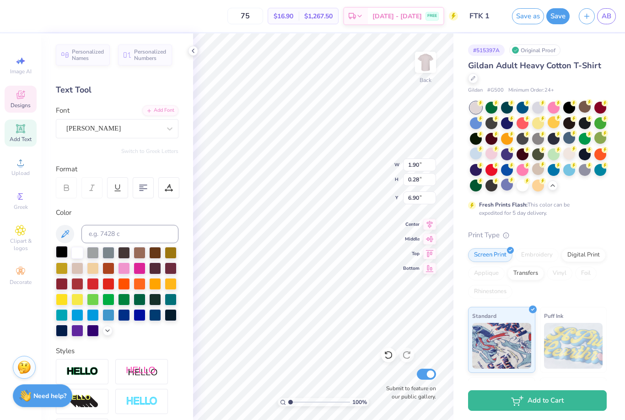 The image size is (625, 420). I want to click on div: Rhinestones, so click(490, 291).